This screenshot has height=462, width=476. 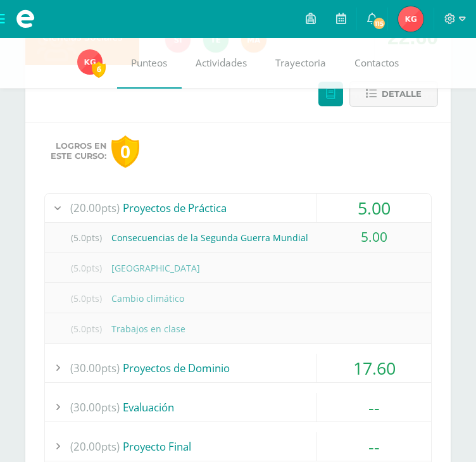 I want to click on div: Trabajos en clase, so click(x=238, y=328).